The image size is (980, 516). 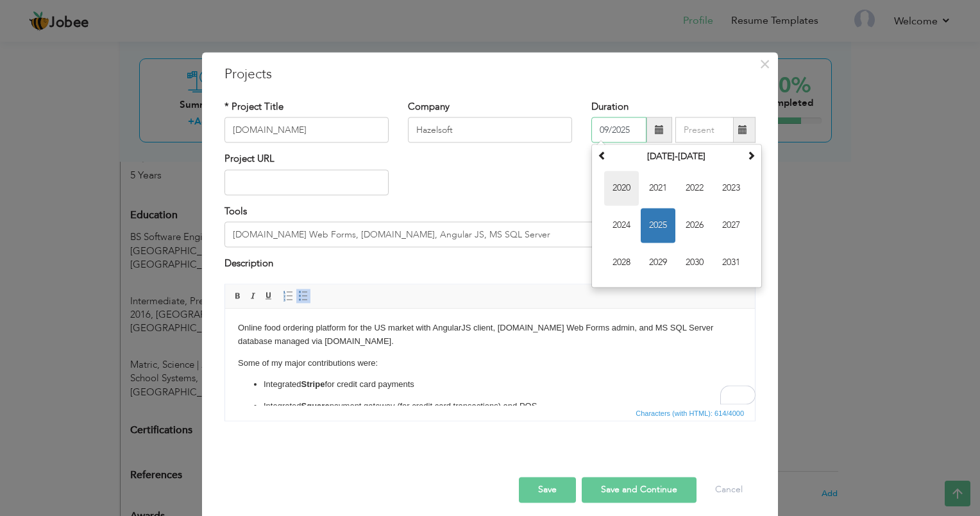 I want to click on label: Description, so click(x=249, y=264).